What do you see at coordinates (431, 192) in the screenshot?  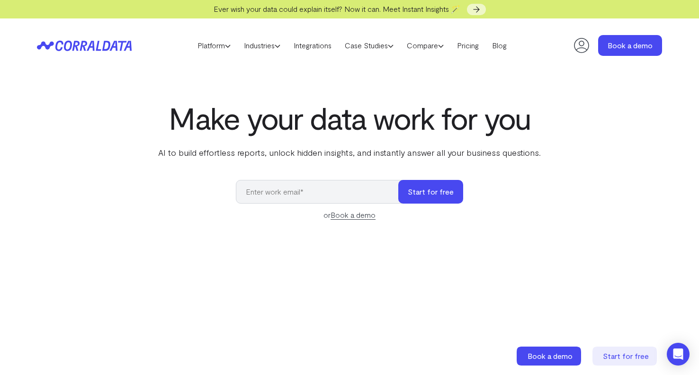 I see `button: Start for free` at bounding box center [431, 192].